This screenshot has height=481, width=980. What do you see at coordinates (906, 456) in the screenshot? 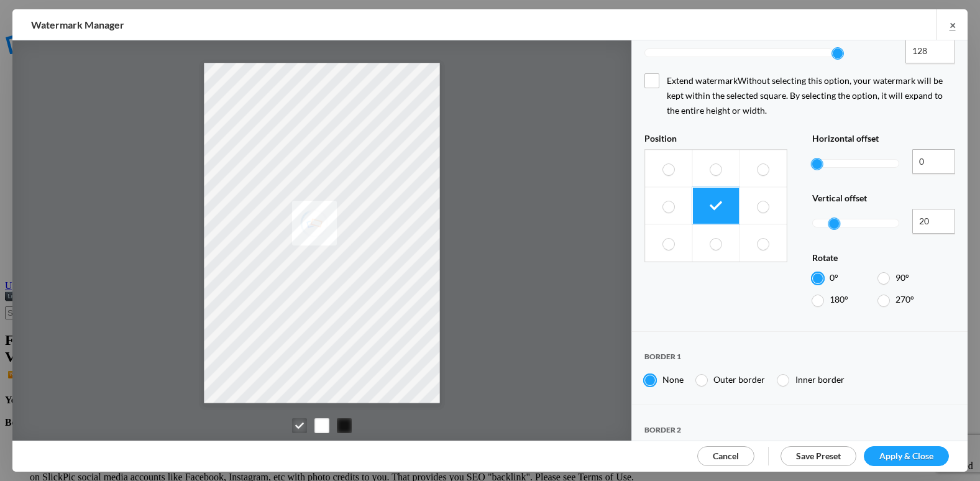
I see `span: Apply & Close` at bounding box center [906, 456].